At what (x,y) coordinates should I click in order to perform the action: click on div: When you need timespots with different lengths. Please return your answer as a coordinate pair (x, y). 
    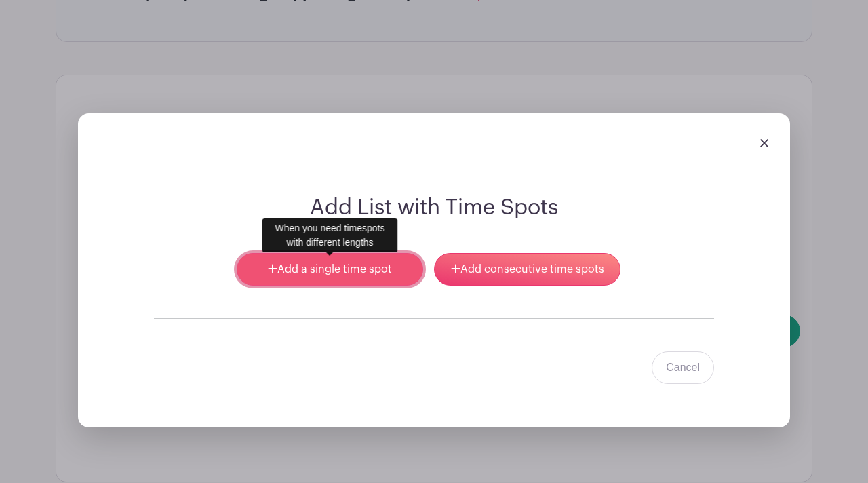
    Looking at the image, I should click on (330, 236).